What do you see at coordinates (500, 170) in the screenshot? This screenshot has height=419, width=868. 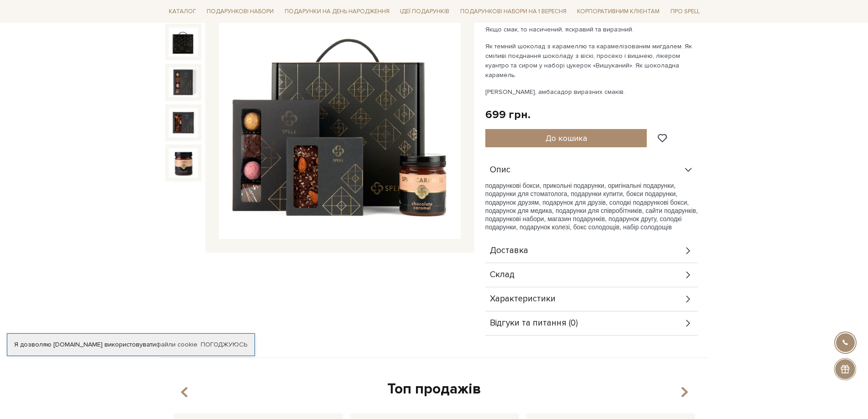 I see `span: Опис` at bounding box center [500, 170].